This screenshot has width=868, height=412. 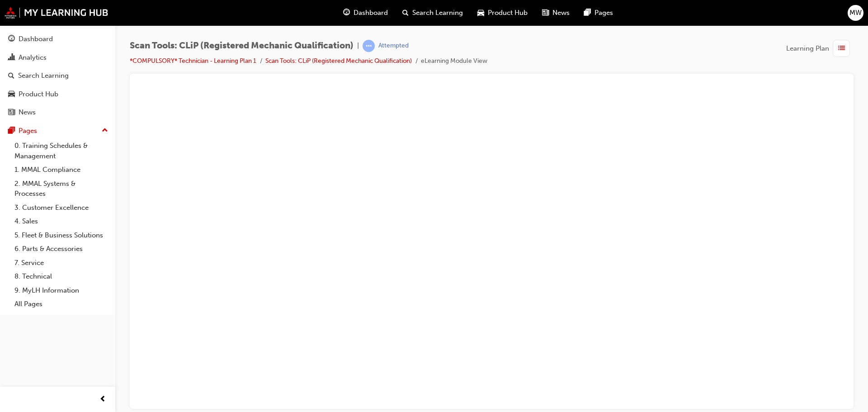 What do you see at coordinates (242, 46) in the screenshot?
I see `span: Scan Tools: CLiP (Registered Mechanic Qualification)` at bounding box center [242, 46].